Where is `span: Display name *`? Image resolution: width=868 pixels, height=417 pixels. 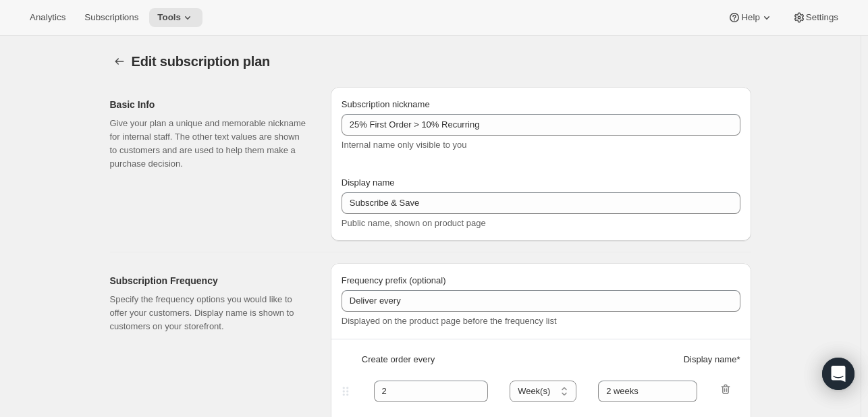
span: Display name * is located at coordinates (712, 360).